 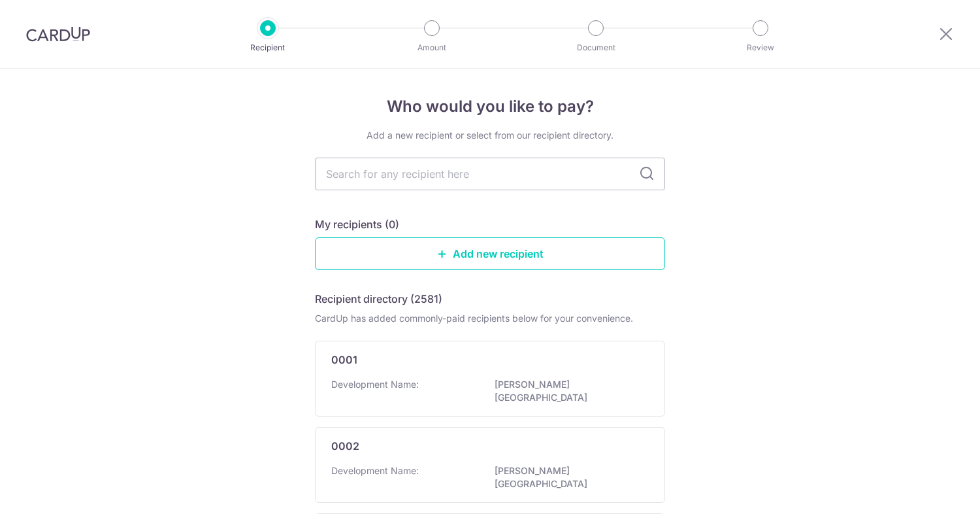 What do you see at coordinates (344, 360) in the screenshot?
I see `p: 0001` at bounding box center [344, 360].